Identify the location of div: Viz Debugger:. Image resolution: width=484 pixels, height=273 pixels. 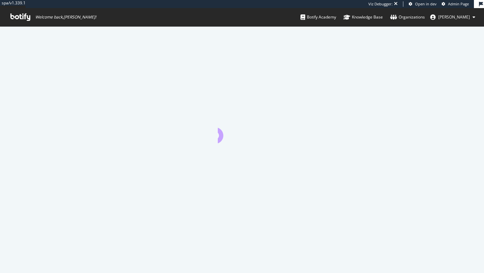
(380, 4).